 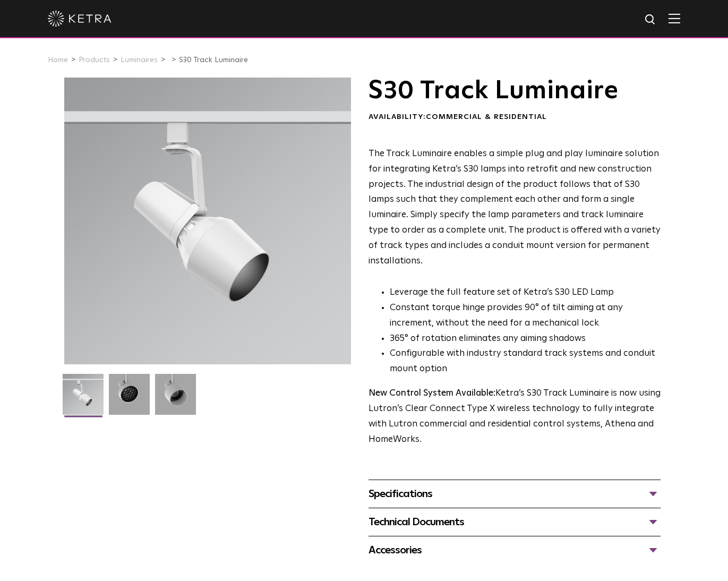 I want to click on li: Constant torque hinge provides 90° of tilt aiming at any increment, without the need for a mechan..., so click(x=525, y=316).